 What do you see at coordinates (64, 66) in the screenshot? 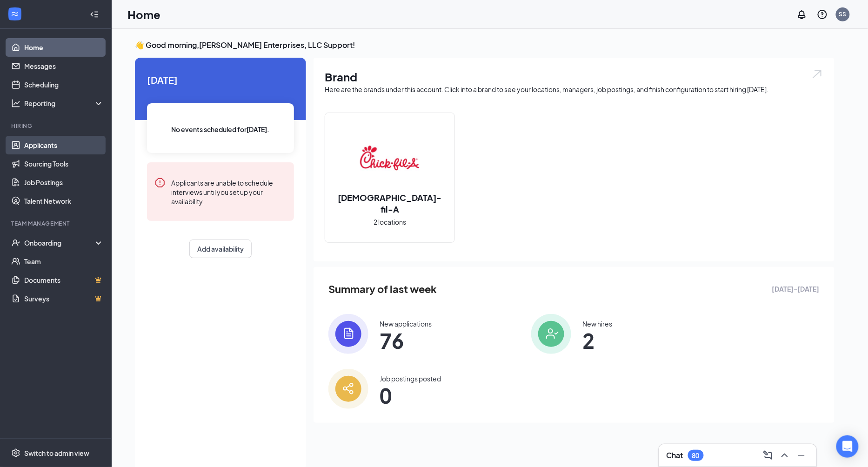
I see `a: Messages` at bounding box center [64, 66].